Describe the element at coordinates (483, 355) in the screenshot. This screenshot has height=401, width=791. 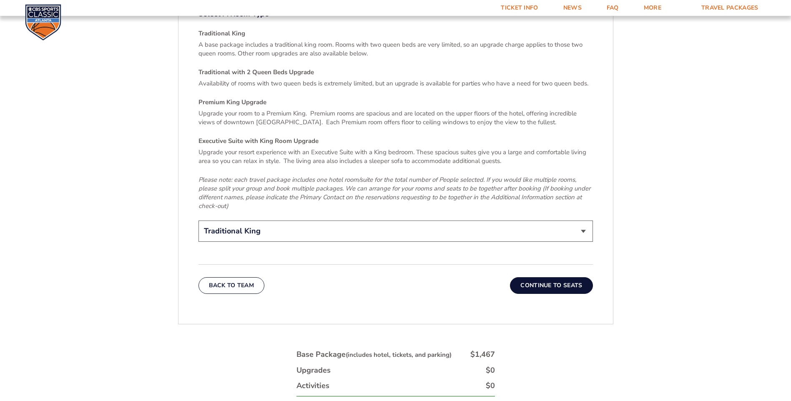
I see `div: $1,467` at that location.